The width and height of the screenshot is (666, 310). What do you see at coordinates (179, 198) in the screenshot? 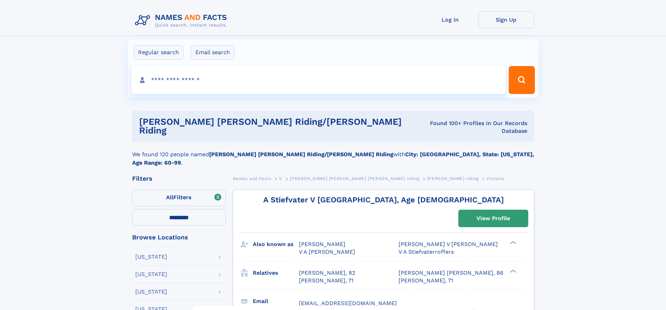
I see `label: Filters` at bounding box center [179, 198].